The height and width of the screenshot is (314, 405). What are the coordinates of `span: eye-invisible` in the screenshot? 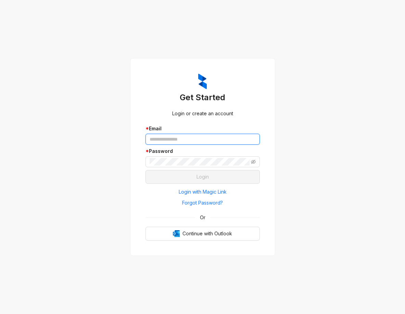 It's located at (253, 162).